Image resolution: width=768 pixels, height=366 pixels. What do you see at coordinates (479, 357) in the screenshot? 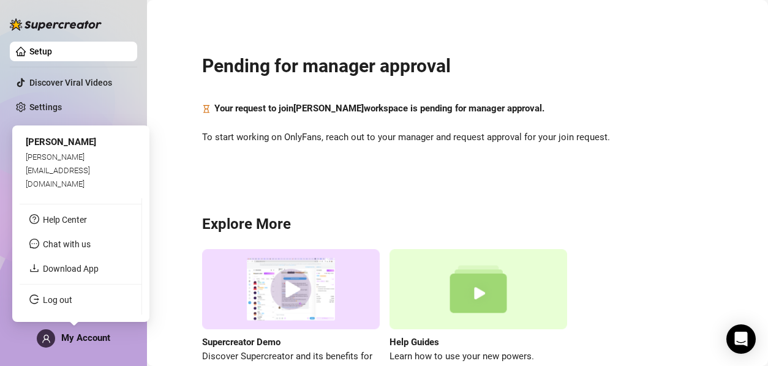
I see `span: Learn how to use your new powers.` at bounding box center [479, 357].